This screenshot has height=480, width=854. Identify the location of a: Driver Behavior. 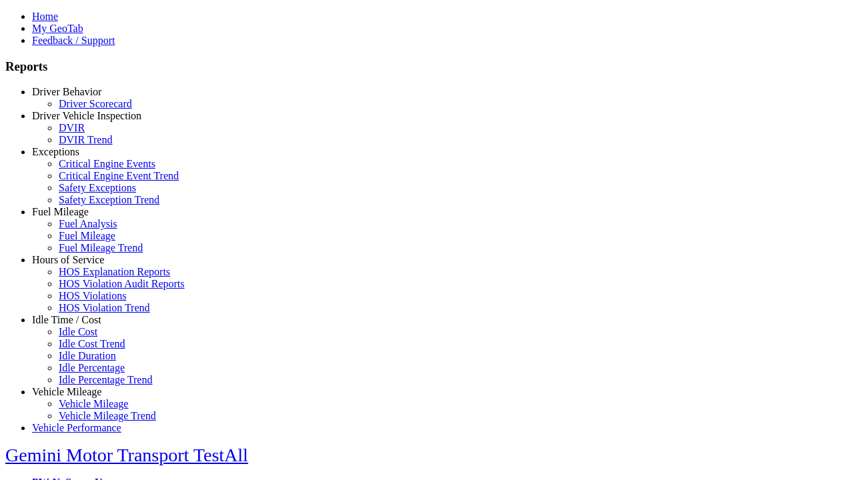
(67, 91).